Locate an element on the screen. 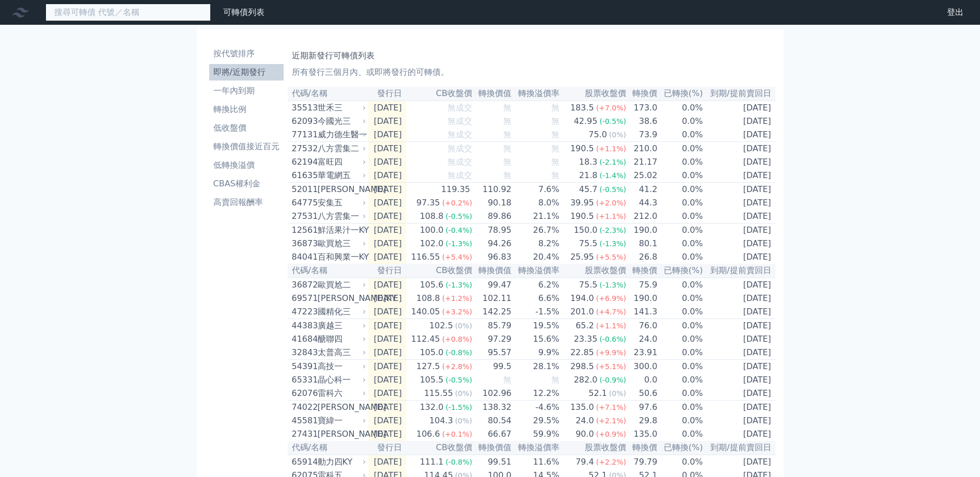 Image resolution: width=980 pixels, height=477 pixels. td: 210.0 is located at coordinates (642, 149).